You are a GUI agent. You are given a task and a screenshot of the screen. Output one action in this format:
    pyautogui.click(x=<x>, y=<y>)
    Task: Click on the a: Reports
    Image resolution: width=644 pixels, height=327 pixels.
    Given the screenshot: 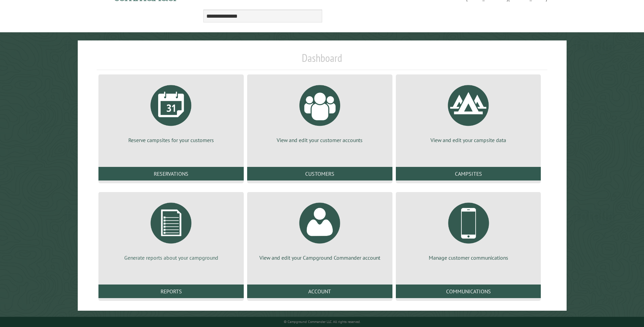 What is the action you would take?
    pyautogui.click(x=171, y=291)
    